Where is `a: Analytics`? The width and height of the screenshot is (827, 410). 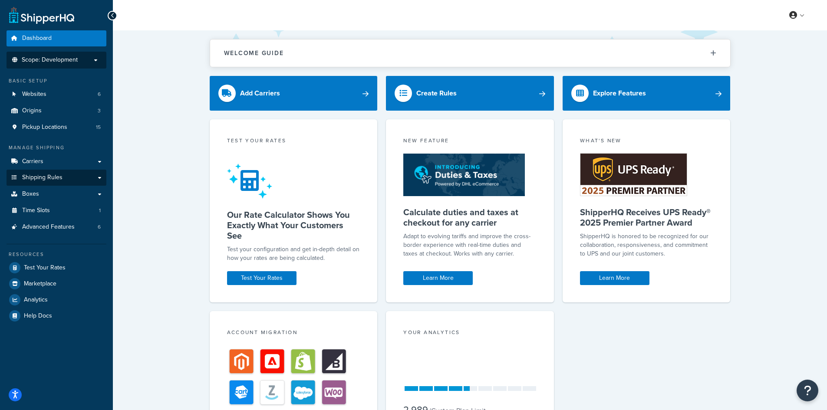 a: Analytics is located at coordinates (56, 300).